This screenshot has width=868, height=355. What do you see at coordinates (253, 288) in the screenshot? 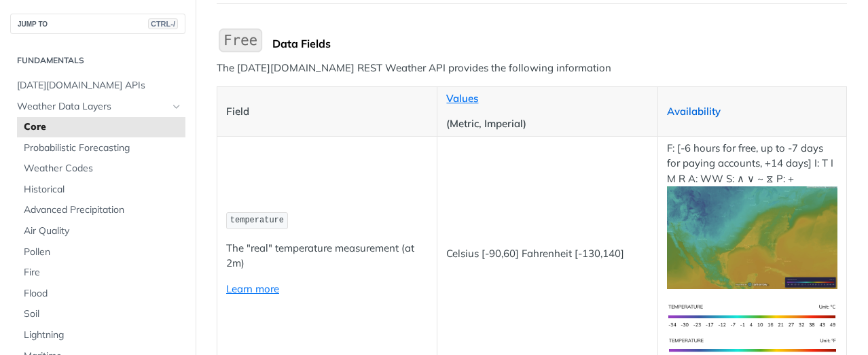
I see `a: Learn more` at bounding box center [253, 288].